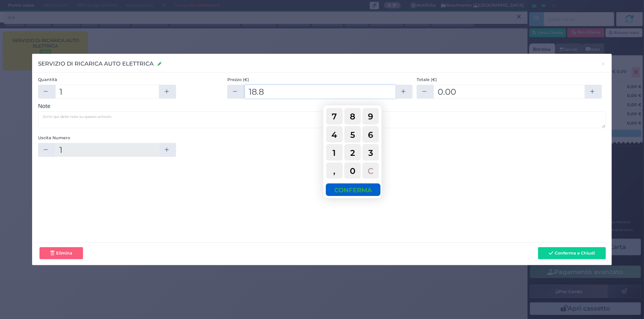 Image resolution: width=644 pixels, height=319 pixels. What do you see at coordinates (334, 116) in the screenshot?
I see `span: 7` at bounding box center [334, 116].